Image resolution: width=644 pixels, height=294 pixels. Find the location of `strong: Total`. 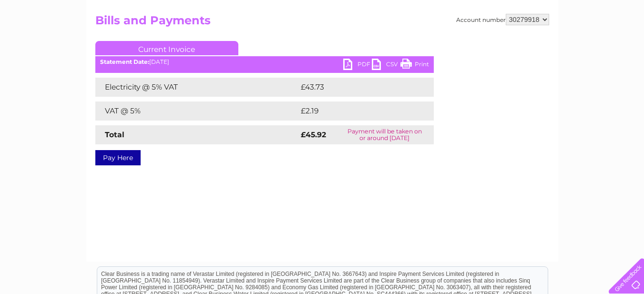

strong: Total is located at coordinates (115, 134).